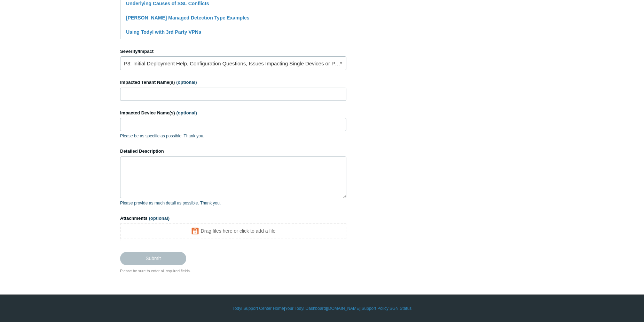  What do you see at coordinates (400, 308) in the screenshot?
I see `a: SGN Status` at bounding box center [400, 308].